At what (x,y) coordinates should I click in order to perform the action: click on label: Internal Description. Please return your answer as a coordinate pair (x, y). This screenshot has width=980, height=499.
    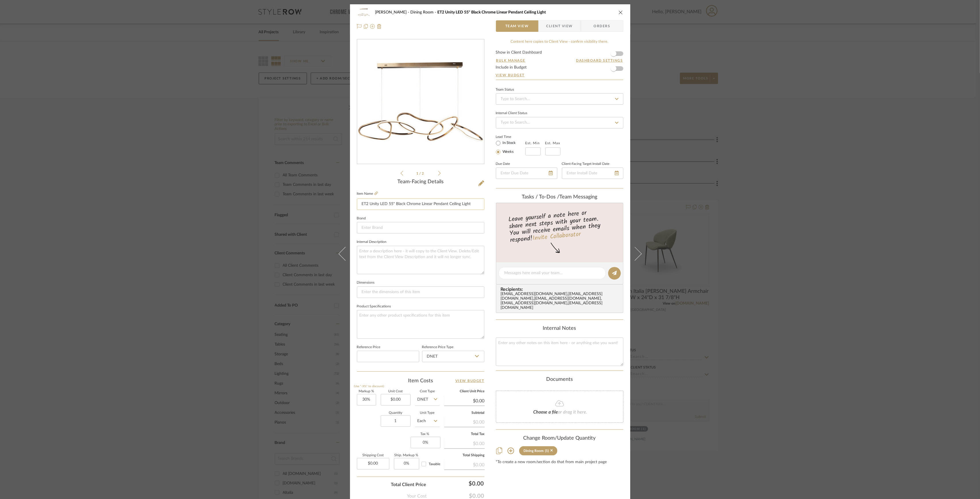
    Looking at the image, I should click on (372, 242).